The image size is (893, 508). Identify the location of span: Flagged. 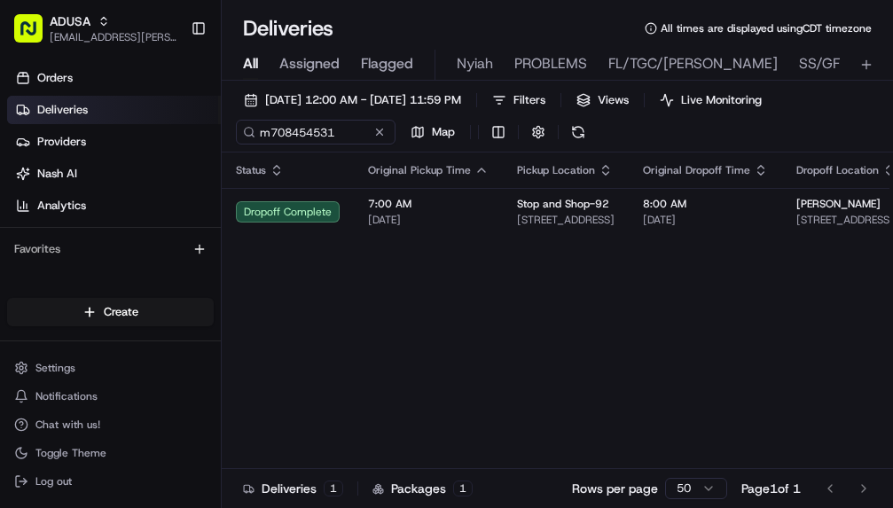
(386, 64).